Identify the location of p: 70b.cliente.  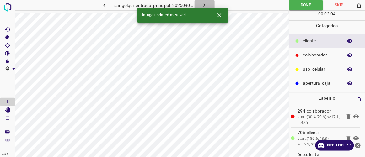
(320, 133).